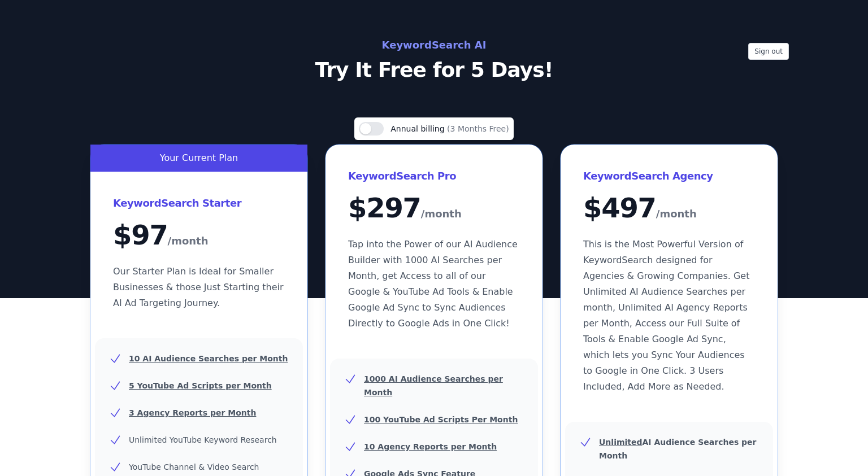 The width and height of the screenshot is (868, 476). Describe the element at coordinates (669, 208) in the screenshot. I see `div: $ 497` at that location.